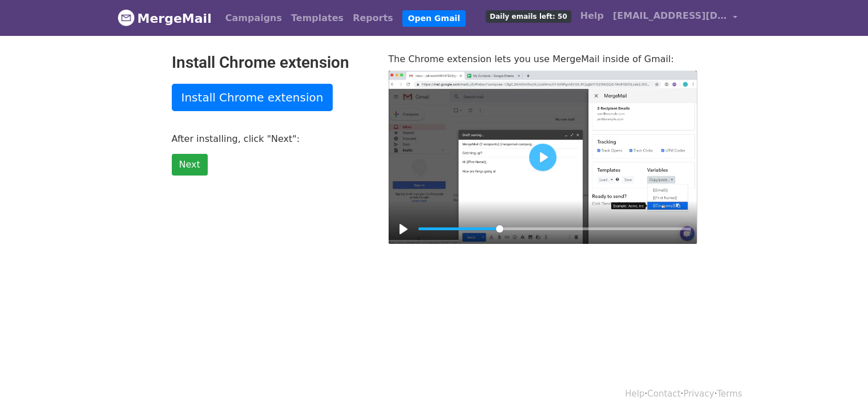  I want to click on a: Daily emails left: 50, so click(528, 16).